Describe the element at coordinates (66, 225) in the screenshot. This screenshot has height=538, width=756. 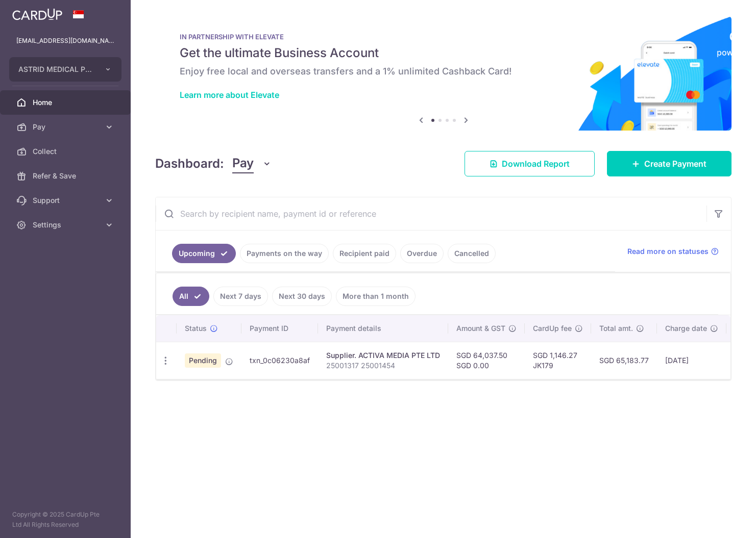
I see `span: Settings` at that location.